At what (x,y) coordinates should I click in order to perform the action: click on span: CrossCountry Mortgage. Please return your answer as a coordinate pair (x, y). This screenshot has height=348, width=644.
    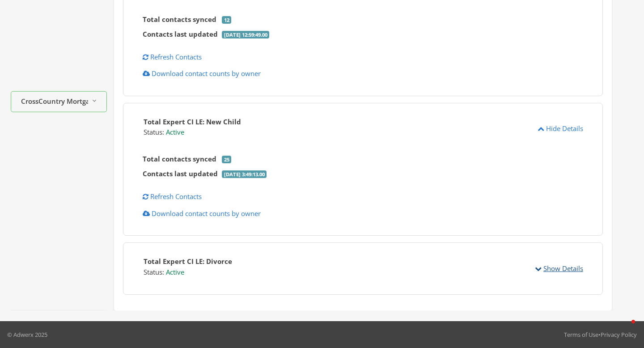
    Looking at the image, I should click on (54, 100).